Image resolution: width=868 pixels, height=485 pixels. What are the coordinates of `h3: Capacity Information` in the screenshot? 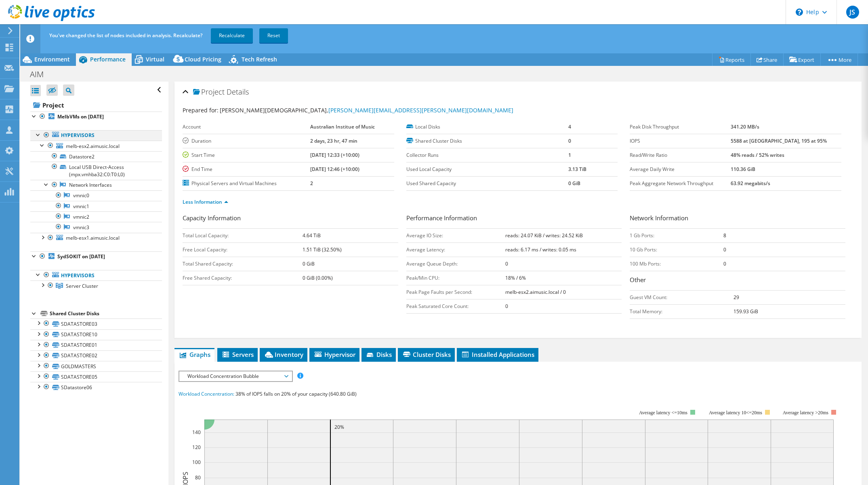 It's located at (291, 218).